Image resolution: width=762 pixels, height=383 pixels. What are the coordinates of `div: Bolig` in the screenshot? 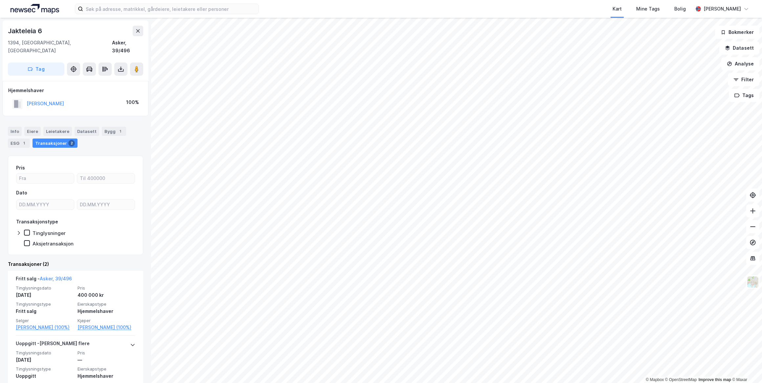 It's located at (680, 9).